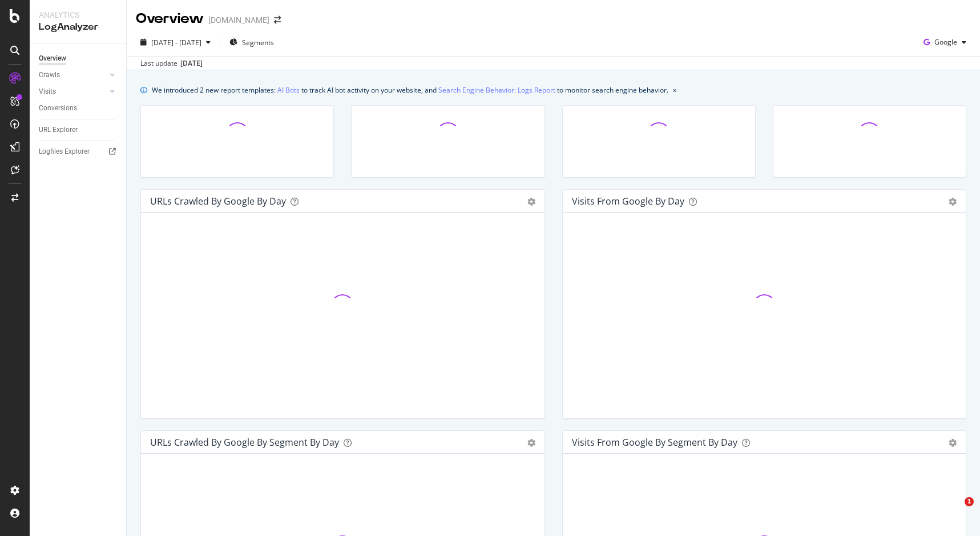 The image size is (980, 536). I want to click on div: Logfiles Explorer, so click(64, 151).